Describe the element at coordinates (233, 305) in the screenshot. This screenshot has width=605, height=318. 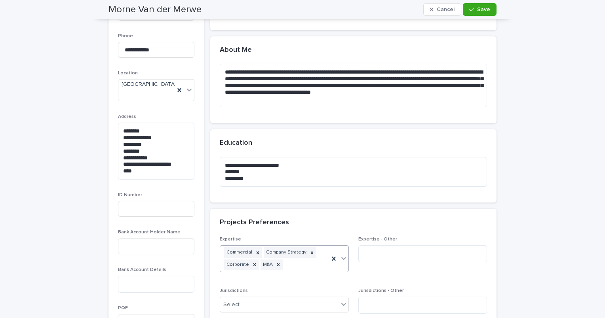
I see `div: Select...` at that location.